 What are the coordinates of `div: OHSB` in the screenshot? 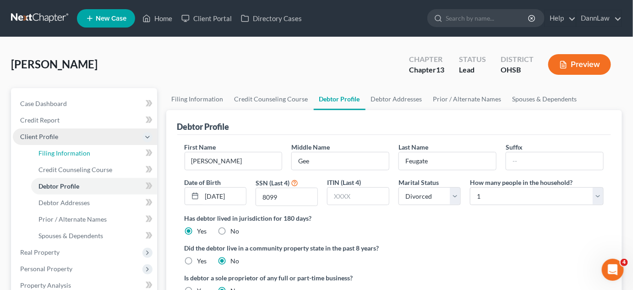 It's located at (517, 70).